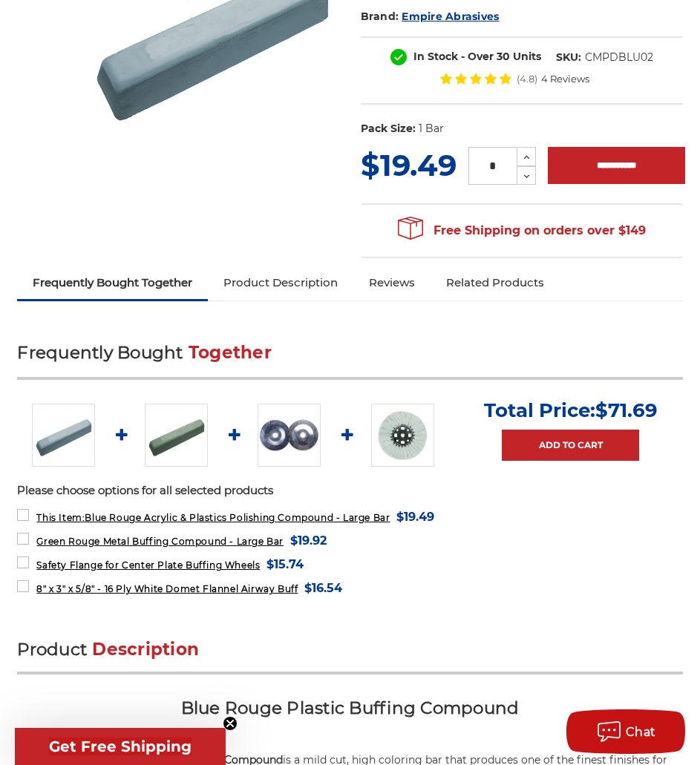  What do you see at coordinates (641, 732) in the screenshot?
I see `span: Chat` at bounding box center [641, 732].